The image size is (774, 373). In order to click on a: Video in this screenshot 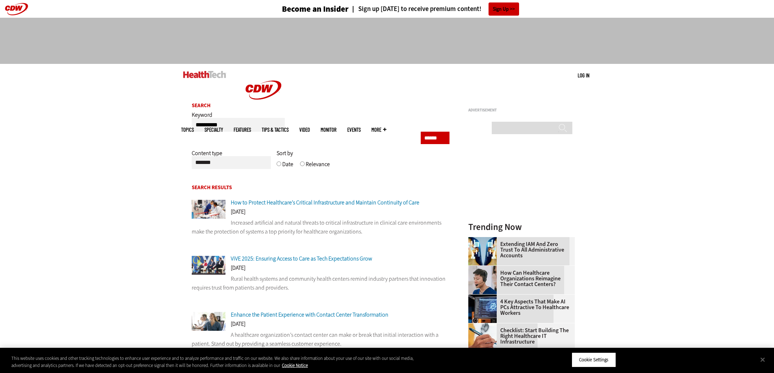, I will do `click(305, 130)`.